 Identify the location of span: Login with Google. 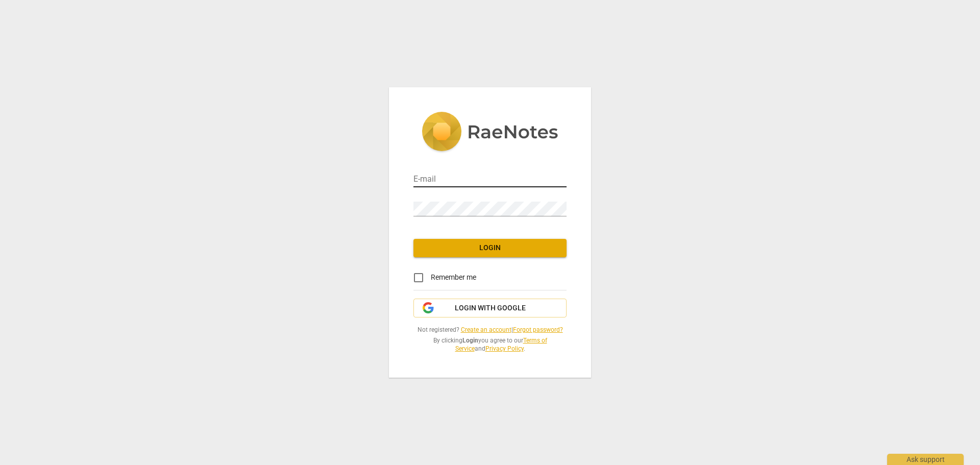
(490, 308).